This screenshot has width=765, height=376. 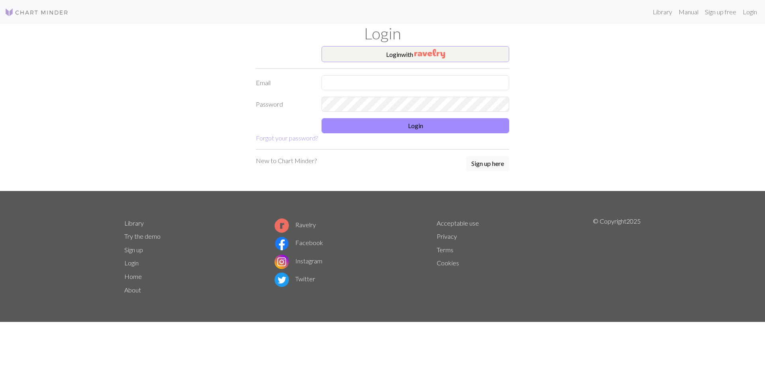 What do you see at coordinates (282, 280) in the screenshot?
I see `img: Twitter logo` at bounding box center [282, 280].